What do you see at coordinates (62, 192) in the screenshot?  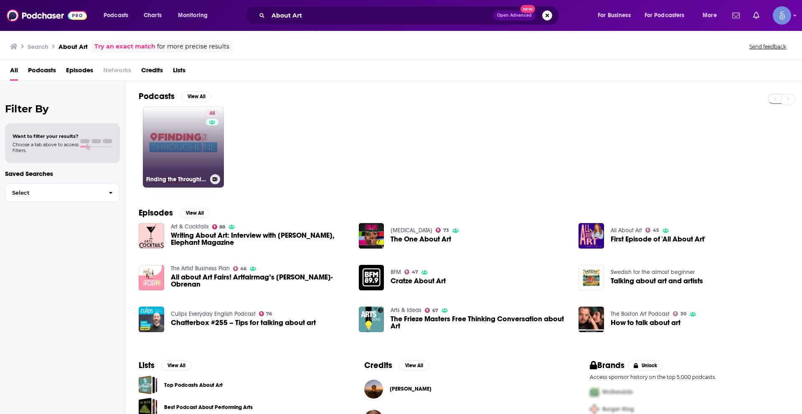 I see `button: Select` at bounding box center [62, 192].